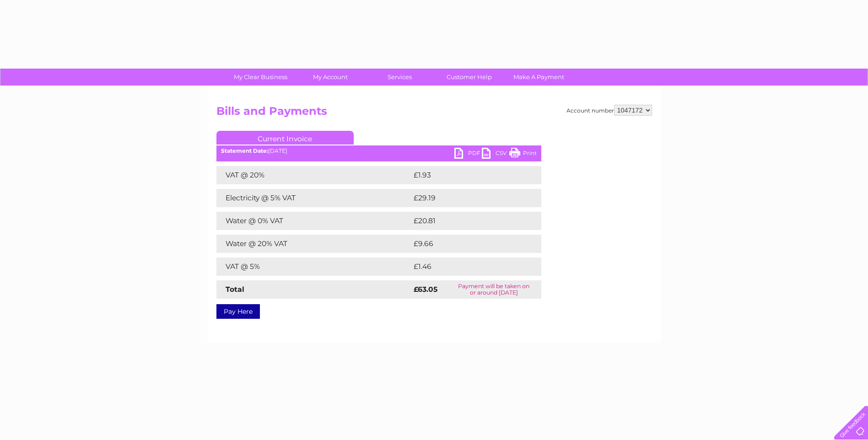  What do you see at coordinates (609, 110) in the screenshot?
I see `div: Account number` at bounding box center [609, 110].